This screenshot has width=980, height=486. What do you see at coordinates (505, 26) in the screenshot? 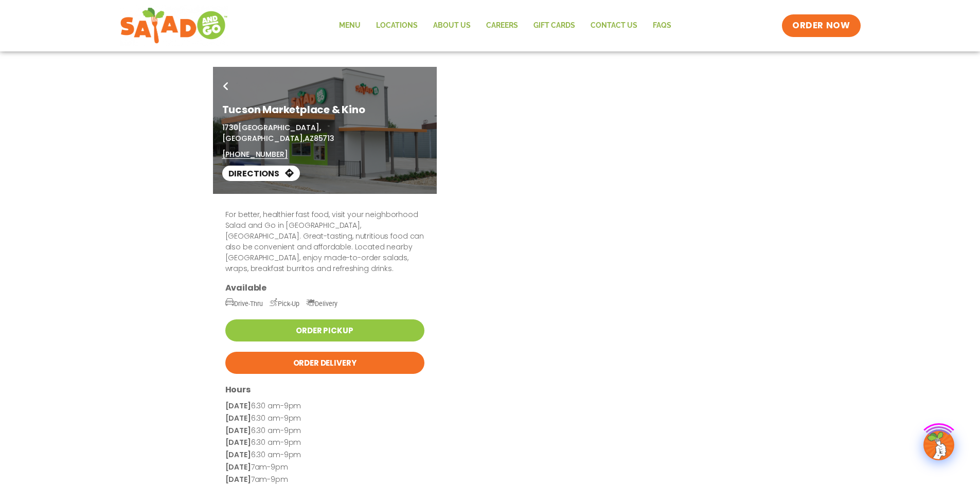
I see `nav: Menu` at bounding box center [505, 26].